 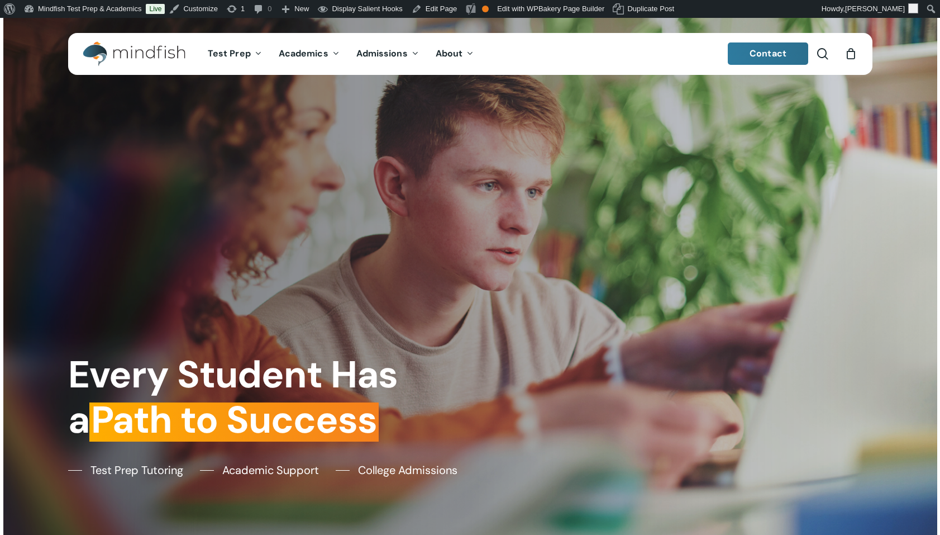 I want to click on a: Contact, so click(x=768, y=54).